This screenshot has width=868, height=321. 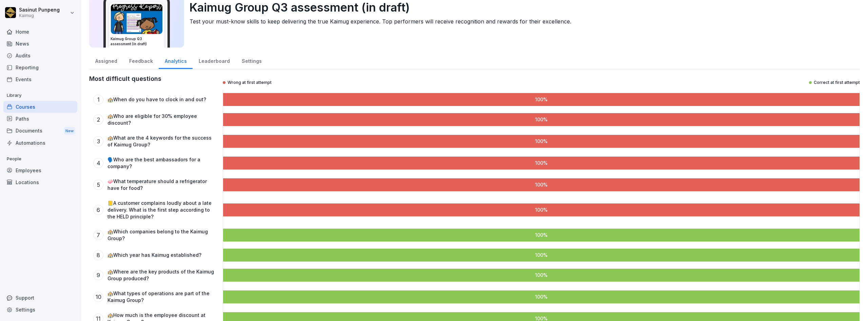 I want to click on div: Locations, so click(x=40, y=182).